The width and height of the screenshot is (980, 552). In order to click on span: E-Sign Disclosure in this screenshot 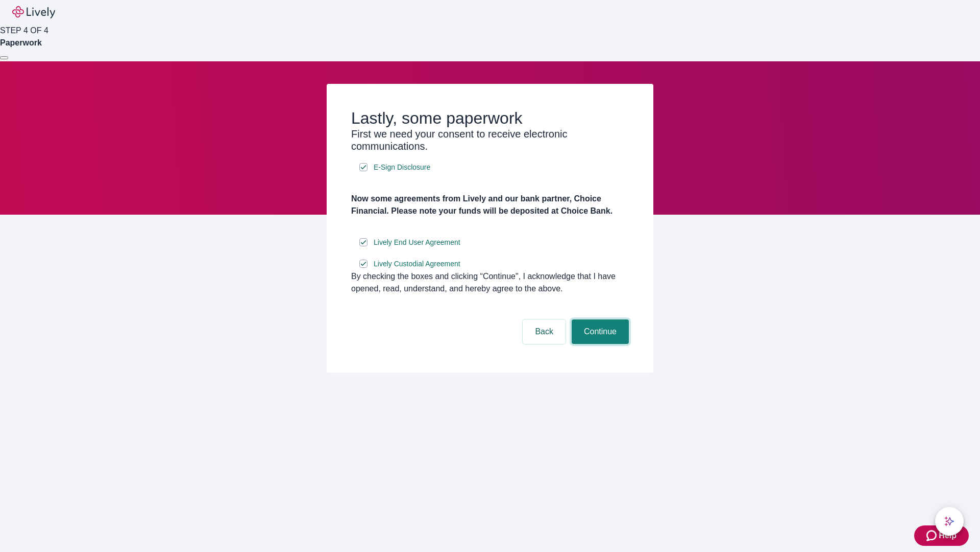, I will do `click(401, 167)`.